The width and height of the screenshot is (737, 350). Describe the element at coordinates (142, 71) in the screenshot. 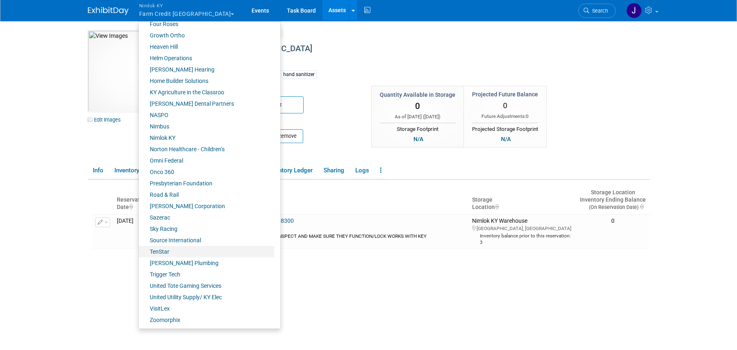

I see `img: View Images` at that location.